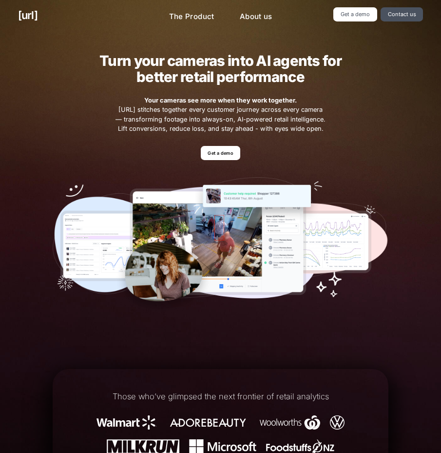 This screenshot has height=453, width=441. I want to click on img: Walmart, so click(126, 422).